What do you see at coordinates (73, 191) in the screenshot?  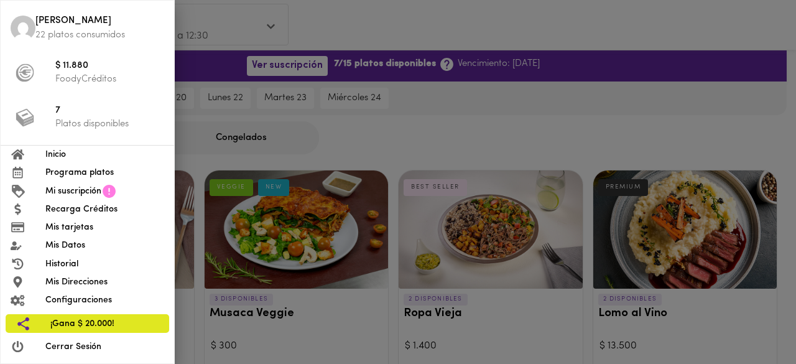 I see `span: Mi suscripción` at bounding box center [73, 191].